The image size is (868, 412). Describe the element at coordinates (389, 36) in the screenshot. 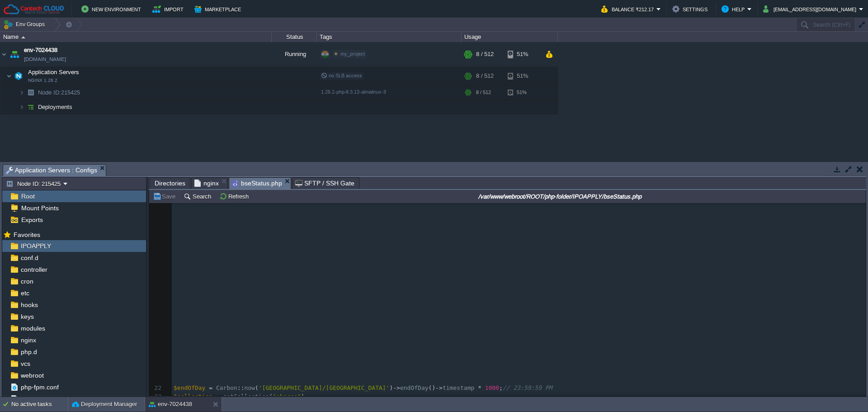

I see `div: Tags` at that location.